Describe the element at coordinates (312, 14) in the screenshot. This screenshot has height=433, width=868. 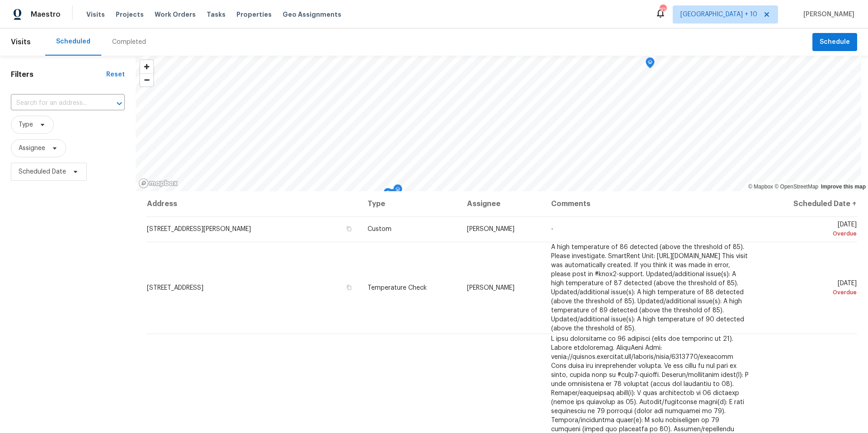
I see `span: Geo Assignments` at that location.